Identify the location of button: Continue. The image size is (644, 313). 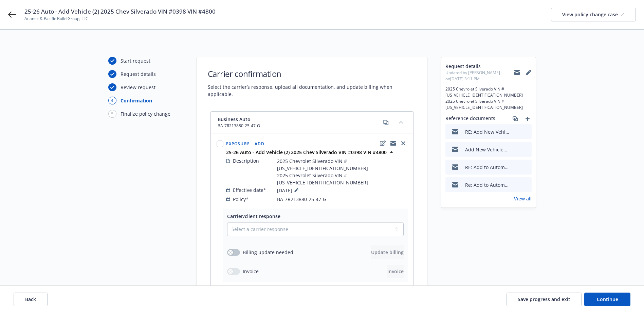
(608, 299).